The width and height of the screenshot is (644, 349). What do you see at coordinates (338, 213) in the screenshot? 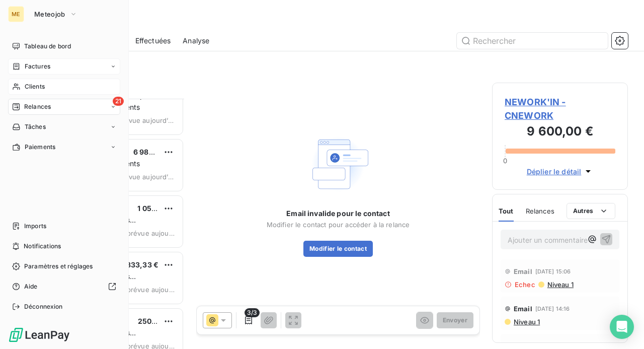
I see `span: Email invalide pour le contact` at bounding box center [338, 213].